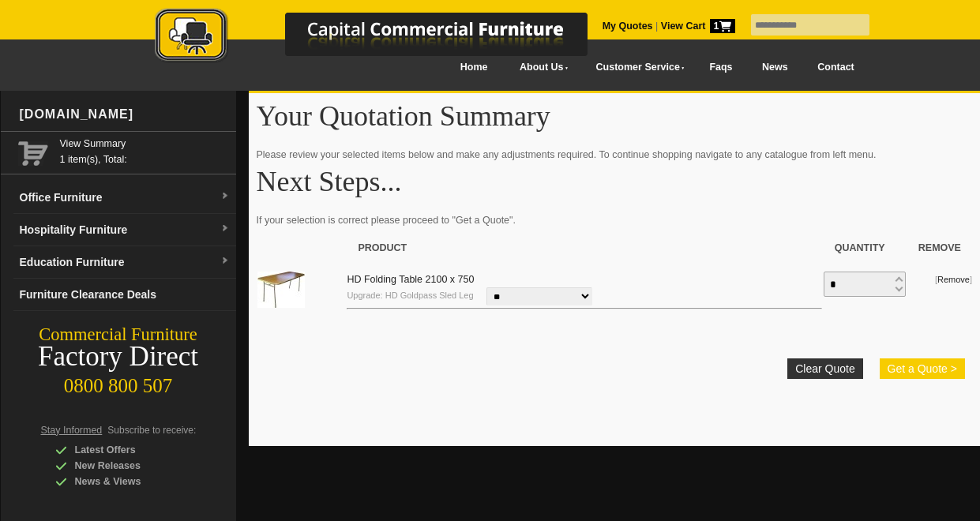  Describe the element at coordinates (130, 466) in the screenshot. I see `div: New Releases` at that location.